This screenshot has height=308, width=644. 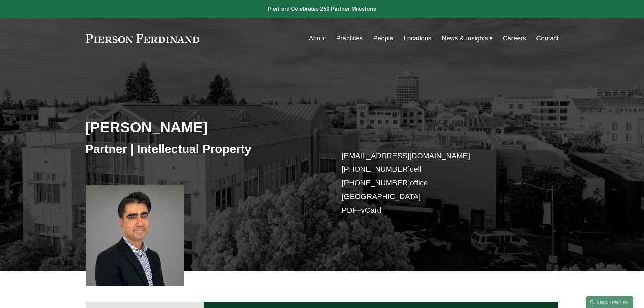 What do you see at coordinates (610, 302) in the screenshot?
I see `a: Search this site` at bounding box center [610, 302].